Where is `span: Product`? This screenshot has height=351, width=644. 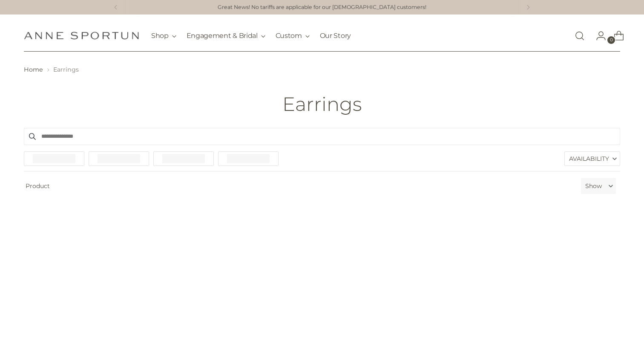 span: Product is located at coordinates (299, 186).